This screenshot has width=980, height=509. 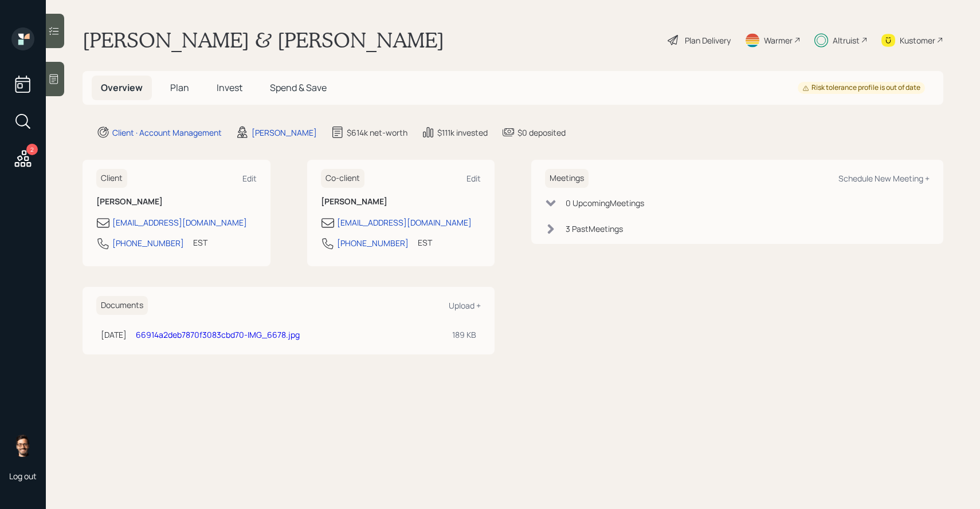 What do you see at coordinates (218, 334) in the screenshot?
I see `a: 66914a2deb7870f3083cbd70-IMG_6678.jpg` at bounding box center [218, 334].